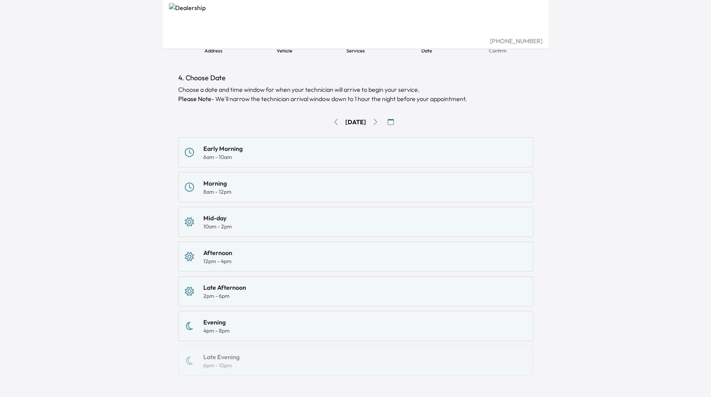 This screenshot has width=711, height=397. I want to click on div: 10am - 2pm, so click(218, 226).